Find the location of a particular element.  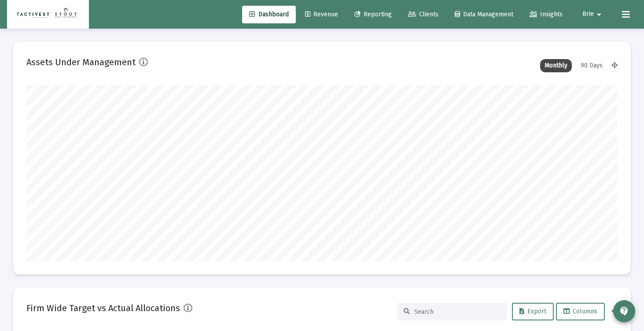

div: 90 Days is located at coordinates (592, 66).